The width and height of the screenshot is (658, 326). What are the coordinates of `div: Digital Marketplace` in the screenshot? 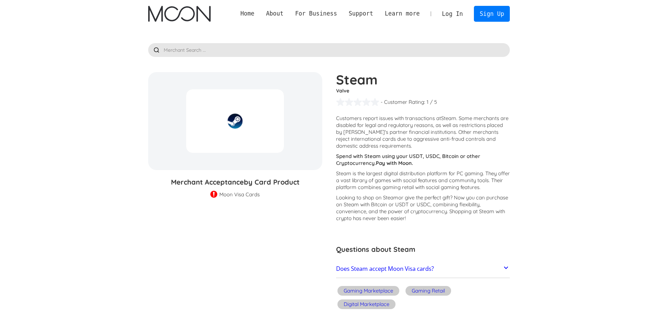 It's located at (366, 304).